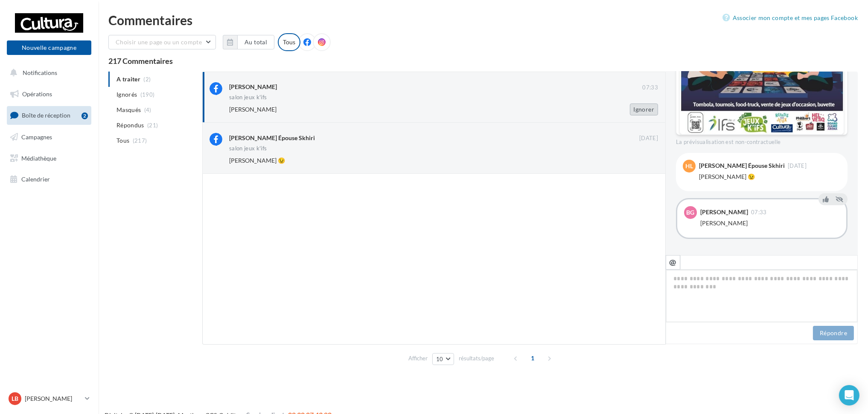 The width and height of the screenshot is (868, 414). Describe the element at coordinates (147, 110) in the screenshot. I see `span: (4)` at that location.